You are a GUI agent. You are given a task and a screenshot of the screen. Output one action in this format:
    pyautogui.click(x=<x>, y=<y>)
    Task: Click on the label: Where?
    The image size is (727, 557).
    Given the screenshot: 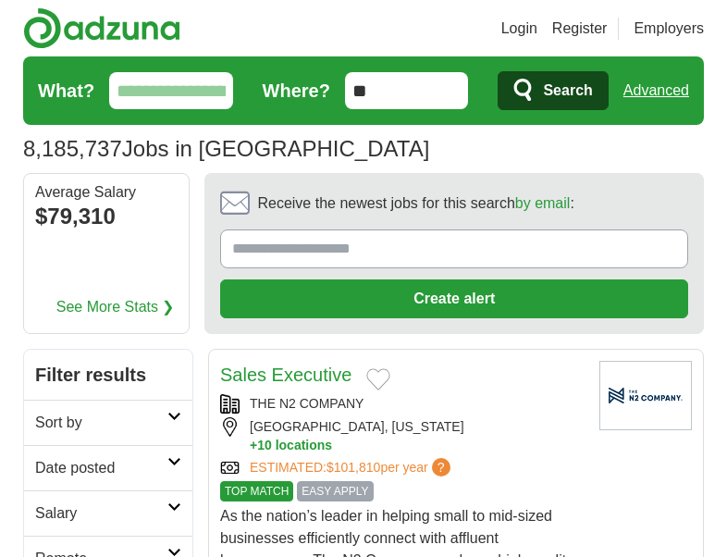 What is the action you would take?
    pyautogui.click(x=296, y=91)
    